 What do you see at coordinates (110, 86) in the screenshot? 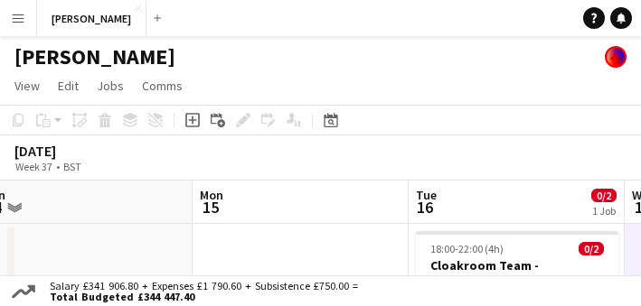
I see `span: Jobs` at bounding box center [110, 86].